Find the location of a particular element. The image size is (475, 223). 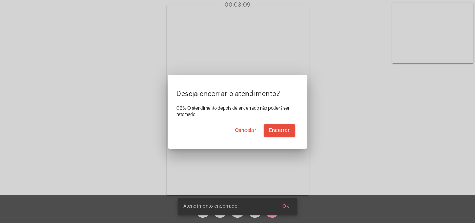

button: Encerrar is located at coordinates (279, 130).